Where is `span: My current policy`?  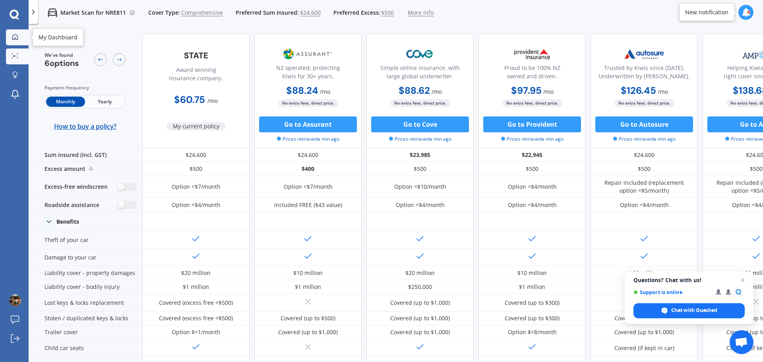 span: My current policy is located at coordinates (196, 126).